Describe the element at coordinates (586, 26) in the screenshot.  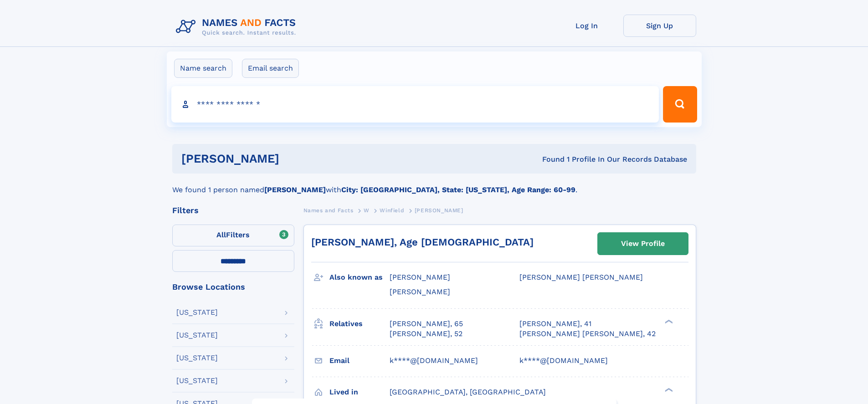
I see `a: Log In` at that location.